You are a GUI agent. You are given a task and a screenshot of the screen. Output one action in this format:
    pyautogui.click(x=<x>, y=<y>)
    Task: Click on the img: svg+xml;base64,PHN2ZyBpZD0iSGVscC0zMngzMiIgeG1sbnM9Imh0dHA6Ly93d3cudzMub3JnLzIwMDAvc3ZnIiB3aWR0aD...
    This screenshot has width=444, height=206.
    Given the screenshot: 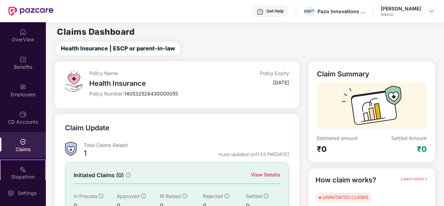 What is the action you would take?
    pyautogui.click(x=260, y=12)
    